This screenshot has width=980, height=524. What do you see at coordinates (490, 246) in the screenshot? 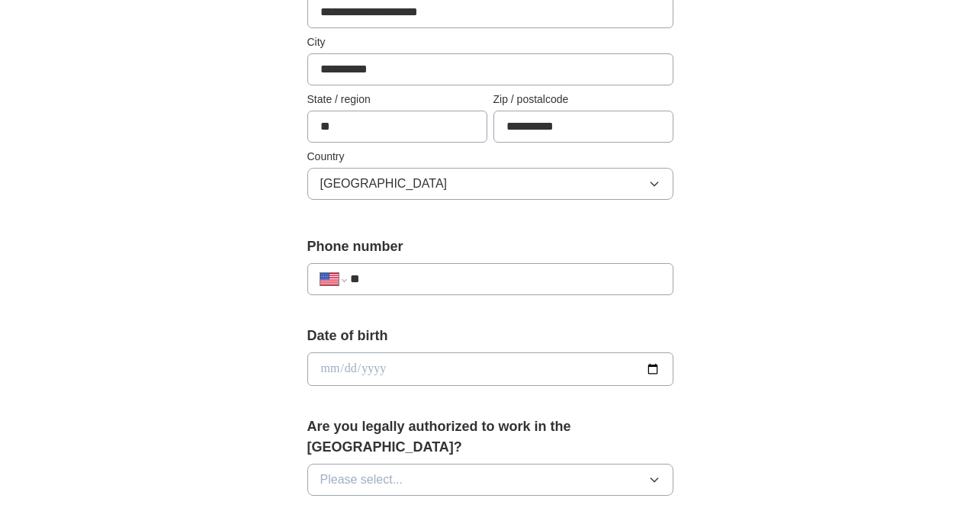
I see `label: Phone number` at bounding box center [490, 246].